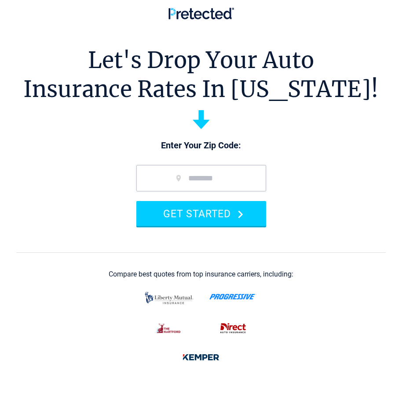 The width and height of the screenshot is (402, 406). I want to click on img: progressive, so click(232, 297).